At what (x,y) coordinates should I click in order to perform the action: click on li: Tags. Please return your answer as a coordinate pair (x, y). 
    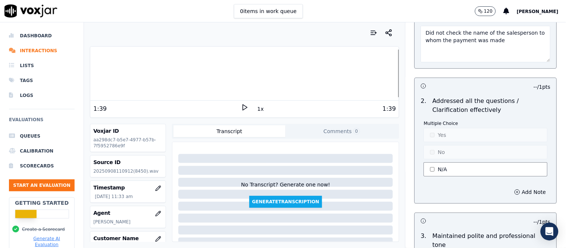
    Looking at the image, I should click on (42, 81).